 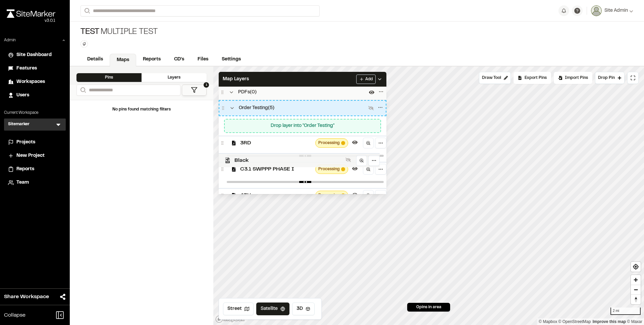 What do you see at coordinates (636, 299) in the screenshot?
I see `button: Reset bearing to north` at bounding box center [636, 299].